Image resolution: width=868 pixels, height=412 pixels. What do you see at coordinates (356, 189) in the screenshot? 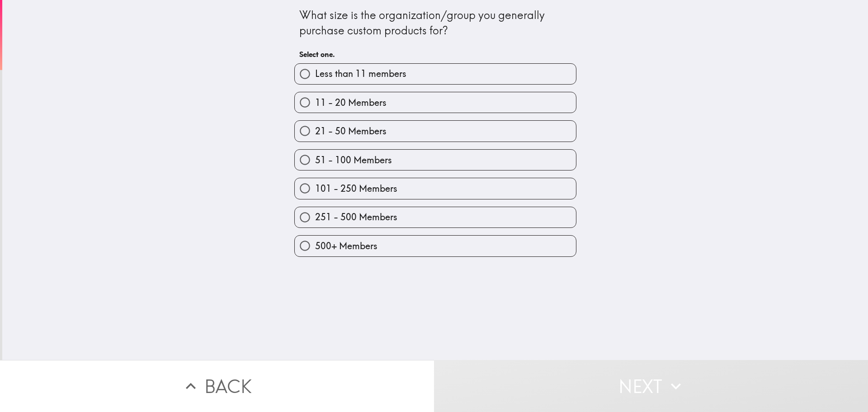
I see `span: 101 - 250 Members` at bounding box center [356, 189].